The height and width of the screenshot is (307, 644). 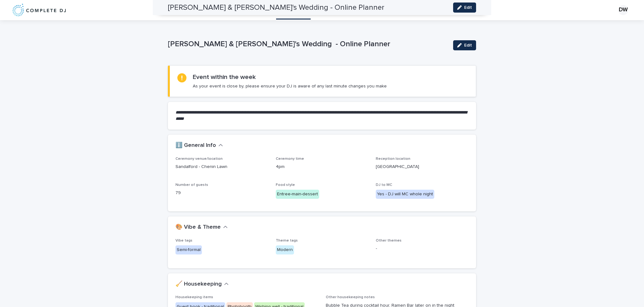 I want to click on span: Ceremony time, so click(x=290, y=159).